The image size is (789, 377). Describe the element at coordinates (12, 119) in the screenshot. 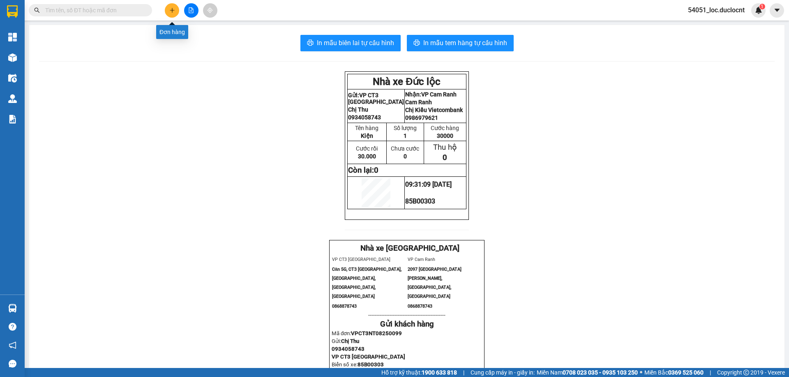

I see `img: solution-icon` at that location.